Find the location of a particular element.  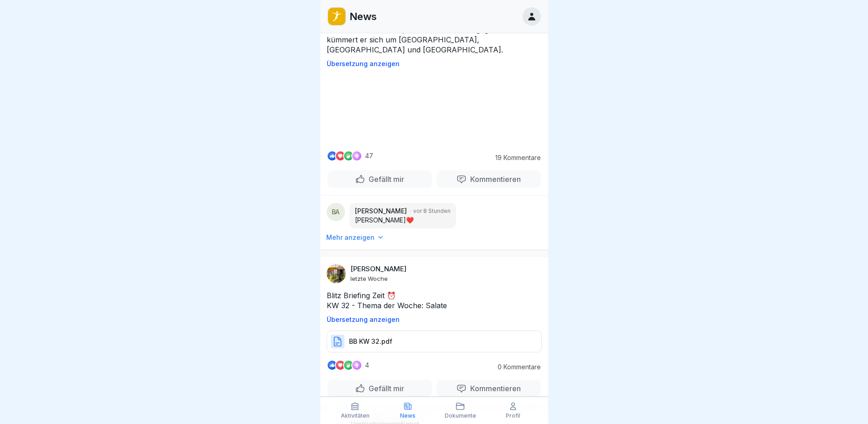

p: 19 Kommentare is located at coordinates (516, 158).